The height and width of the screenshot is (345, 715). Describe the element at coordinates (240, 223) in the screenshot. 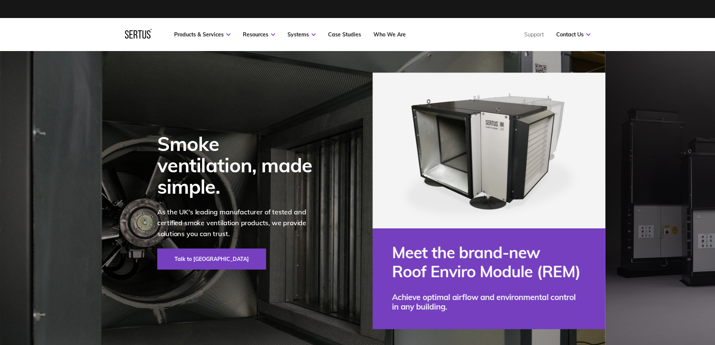

I see `p: As the UK's leading manufacturer of tested and certified smoke ventilation products, we provide s...` at that location.